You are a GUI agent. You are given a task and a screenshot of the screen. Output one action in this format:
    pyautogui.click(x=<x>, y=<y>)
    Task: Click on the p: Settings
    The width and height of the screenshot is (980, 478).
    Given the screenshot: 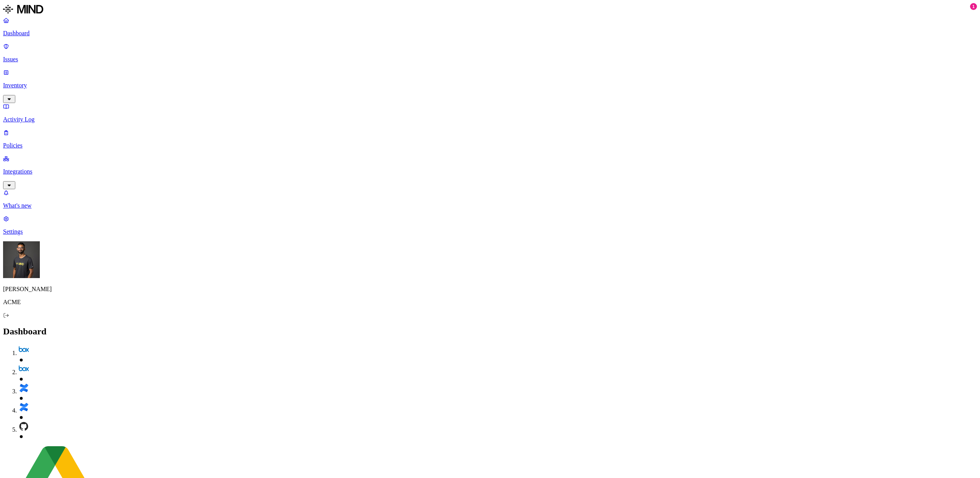 What is the action you would take?
    pyautogui.click(x=490, y=232)
    